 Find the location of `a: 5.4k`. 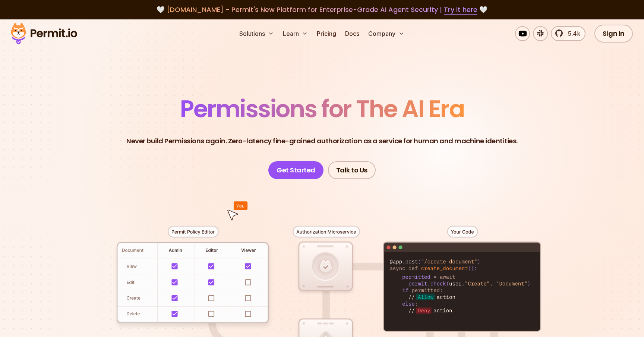

a: 5.4k is located at coordinates (568, 33).